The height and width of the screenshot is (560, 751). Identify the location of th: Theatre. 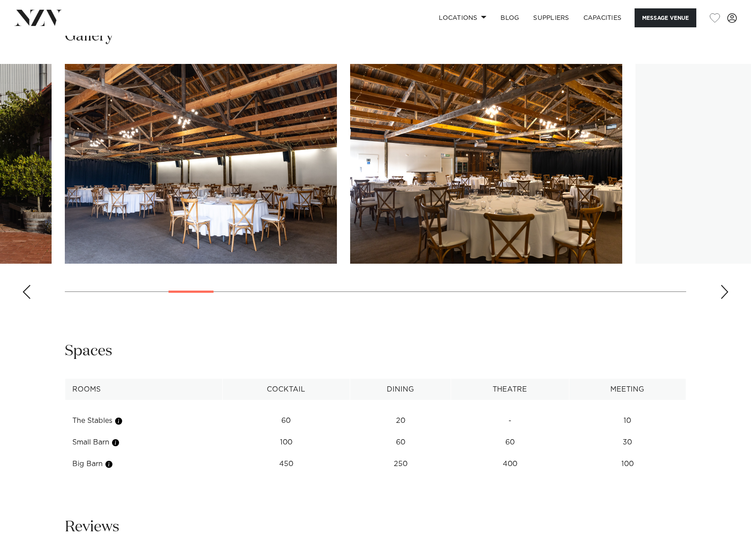
(510, 390).